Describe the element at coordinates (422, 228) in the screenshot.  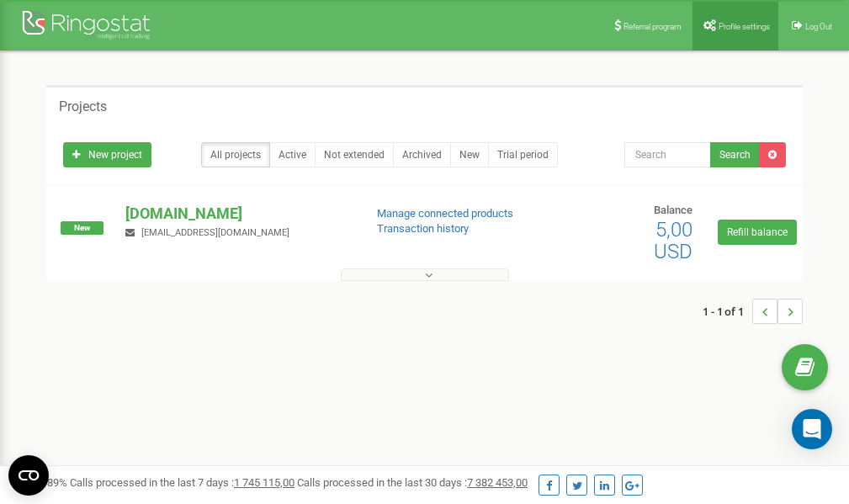
I see `a: Transaction history` at that location.